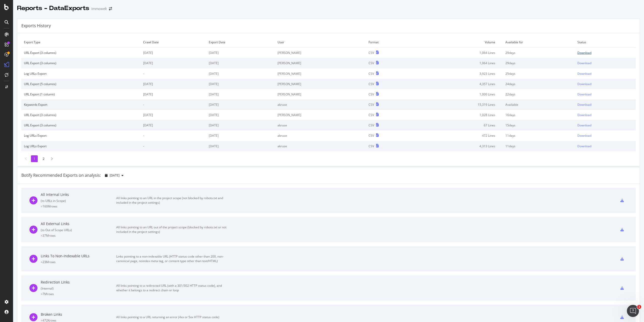  What do you see at coordinates (81, 84) in the screenshot?
I see `div: URL Export (5 columns)` at bounding box center [81, 84].